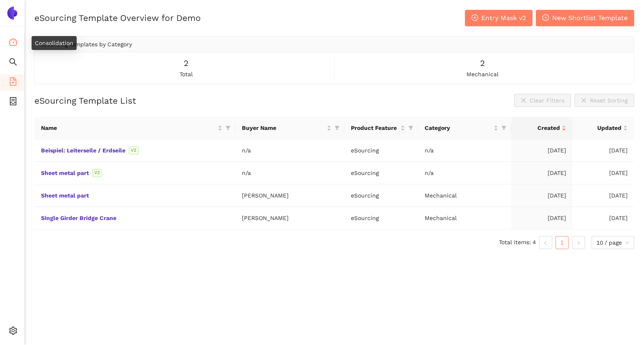 The height and width of the screenshot is (345, 644). What do you see at coordinates (128, 128) in the screenshot?
I see `span: Name` at bounding box center [128, 128].